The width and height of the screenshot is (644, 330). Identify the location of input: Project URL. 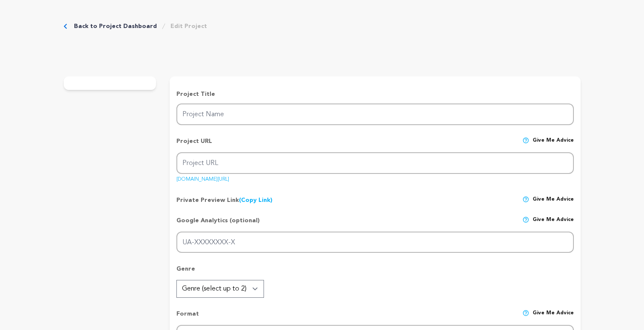
(375, 163).